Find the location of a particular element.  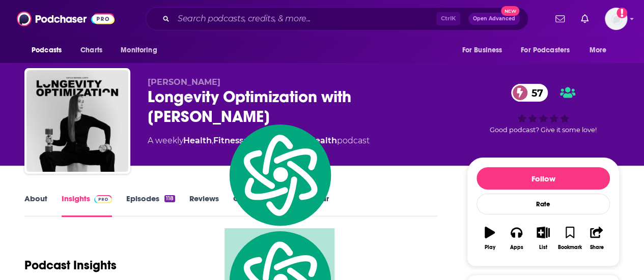

a: Health is located at coordinates (197, 140).